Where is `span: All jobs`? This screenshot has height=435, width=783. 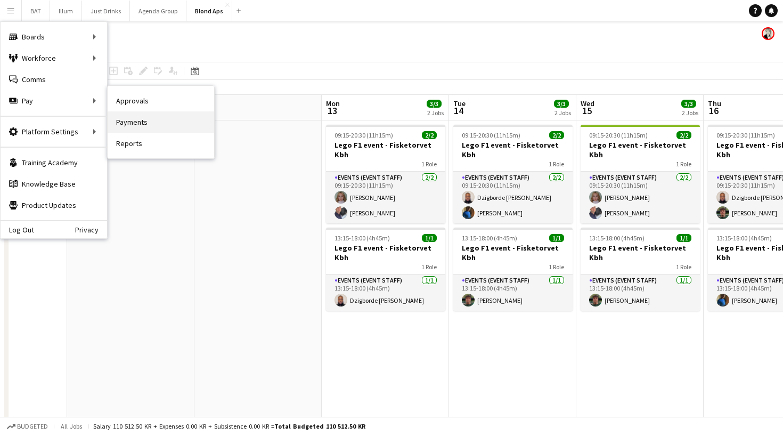 span: All jobs is located at coordinates (71, 426).